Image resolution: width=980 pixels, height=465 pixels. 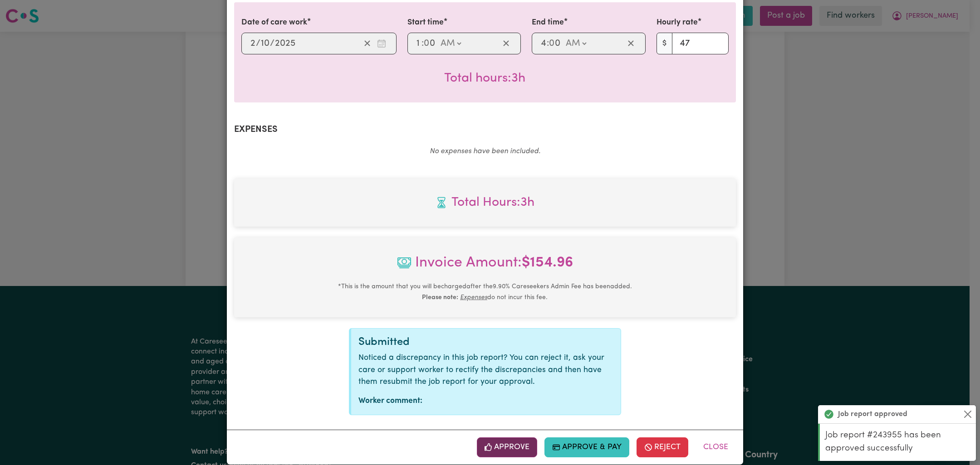 What do you see at coordinates (485, 292) in the screenshot?
I see `small: This is the amount that you will be charged after the 9.90 % Careseekers Admin Fee has been added...` at bounding box center [485, 292].